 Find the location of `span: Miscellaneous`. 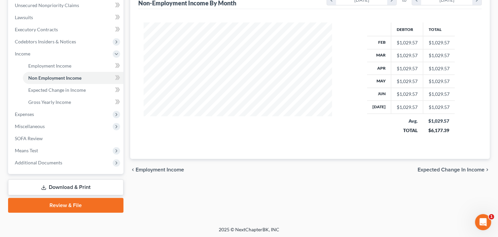

span: Miscellaneous is located at coordinates (30, 126).